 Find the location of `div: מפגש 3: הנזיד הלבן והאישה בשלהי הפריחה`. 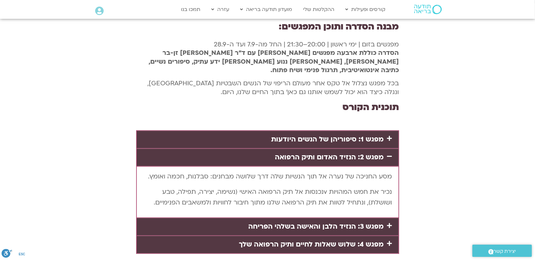

div: מפגש 3: הנזיד הלבן והאישה בשלהי הפריחה is located at coordinates (268, 226).